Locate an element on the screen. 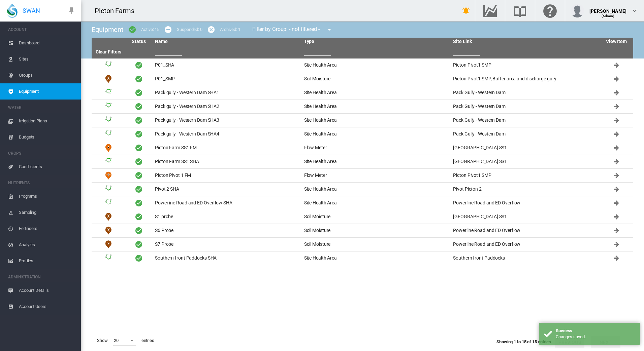  a: Name is located at coordinates (161, 41).